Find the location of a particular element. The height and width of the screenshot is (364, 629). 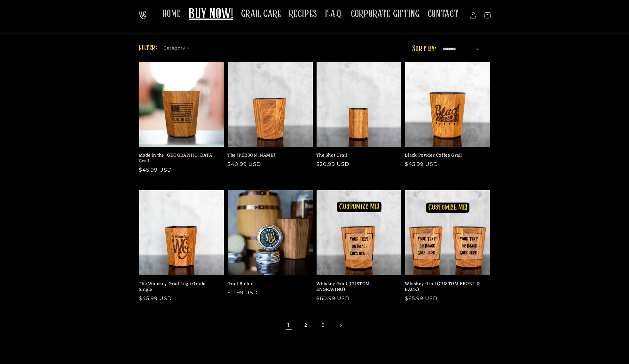

a: Next page is located at coordinates (341, 326).